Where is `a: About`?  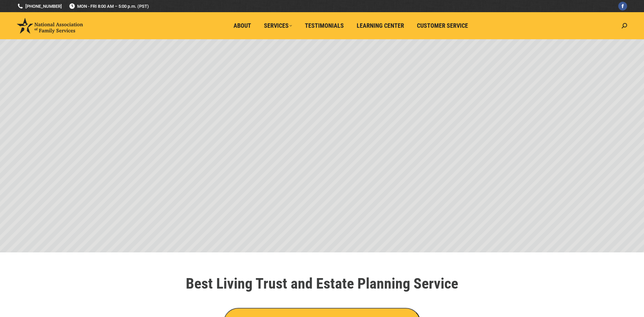 a: About is located at coordinates (242, 26).